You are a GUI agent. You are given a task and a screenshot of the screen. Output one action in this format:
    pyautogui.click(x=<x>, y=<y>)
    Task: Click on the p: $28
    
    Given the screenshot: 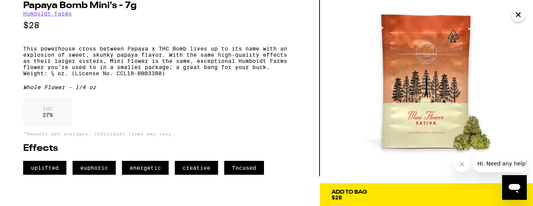 What is the action you would take?
    pyautogui.click(x=159, y=25)
    